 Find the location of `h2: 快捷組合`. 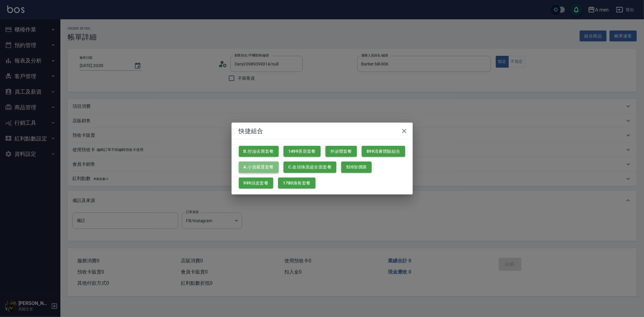

h2: 快捷組合 is located at coordinates (322, 131).